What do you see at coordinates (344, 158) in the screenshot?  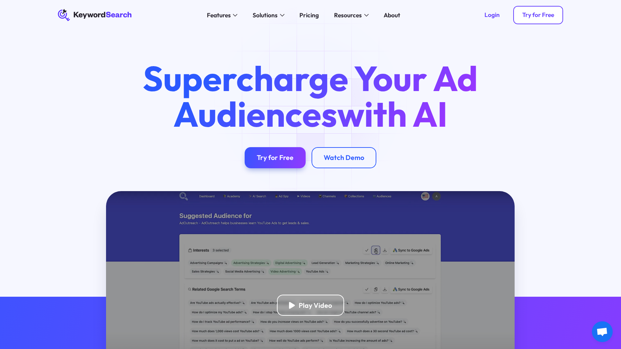 I see `div: Watch Demo` at bounding box center [344, 158].